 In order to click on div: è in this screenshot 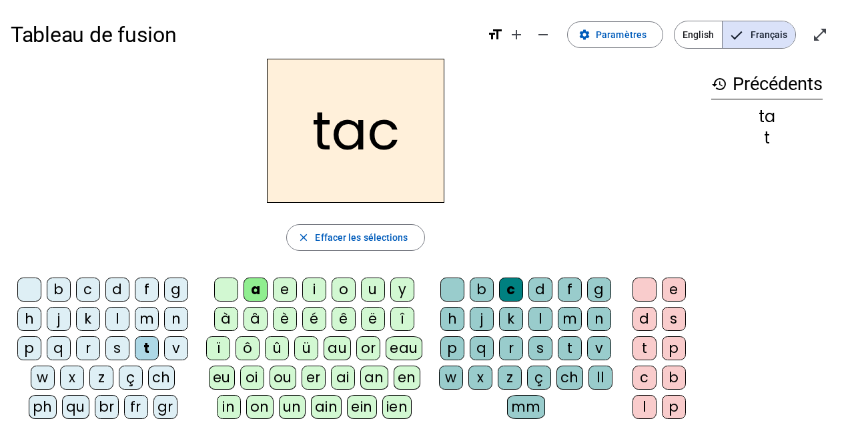, I will do `click(285, 319)`.